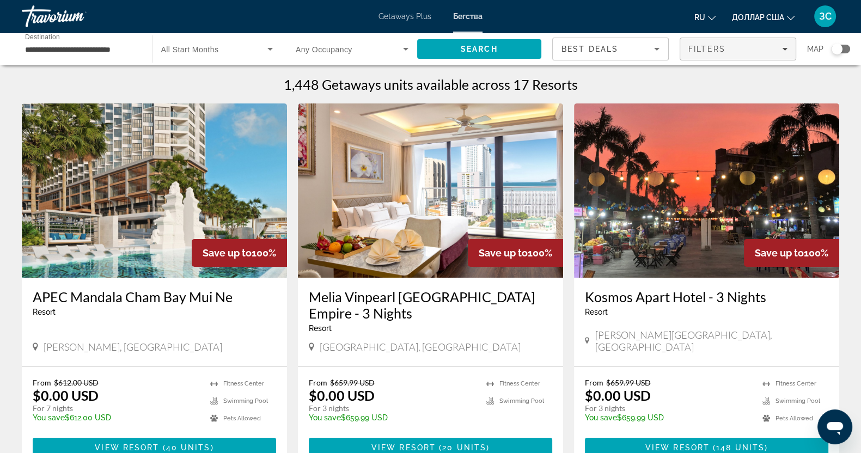  What do you see at coordinates (116, 408) in the screenshot?
I see `p: For 7 nights` at bounding box center [116, 408].